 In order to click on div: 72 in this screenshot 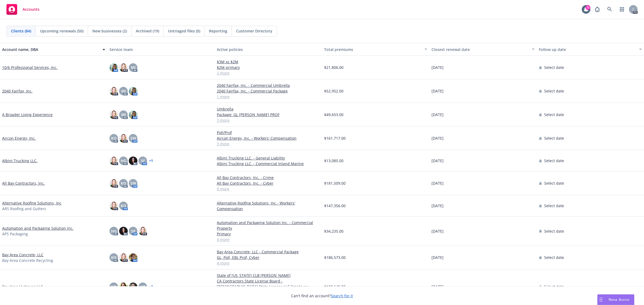, I will do `click(588, 7)`.